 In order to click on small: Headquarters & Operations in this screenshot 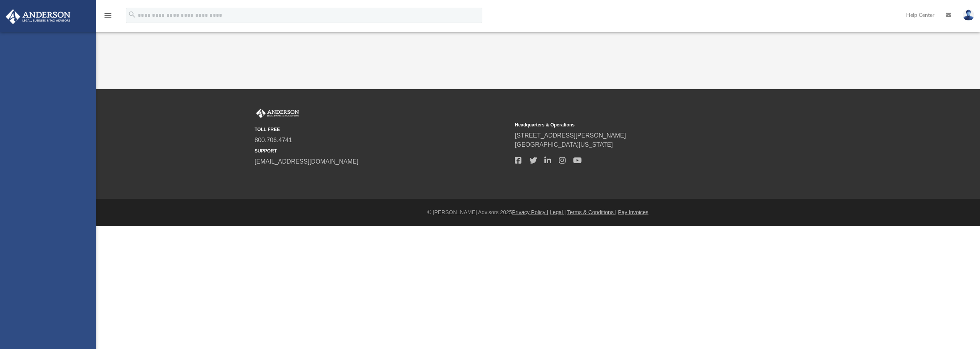, I will do `click(642, 125)`.